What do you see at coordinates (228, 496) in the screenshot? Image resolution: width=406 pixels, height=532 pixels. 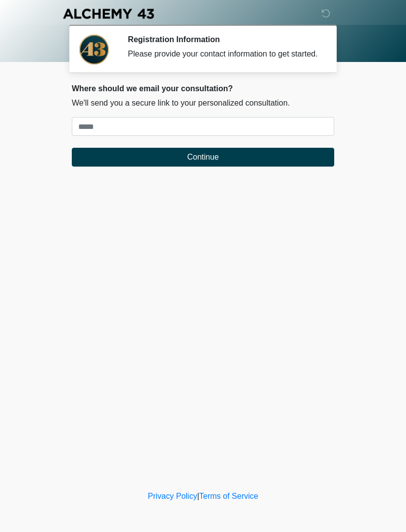 I see `a: Terms of Service` at bounding box center [228, 496].